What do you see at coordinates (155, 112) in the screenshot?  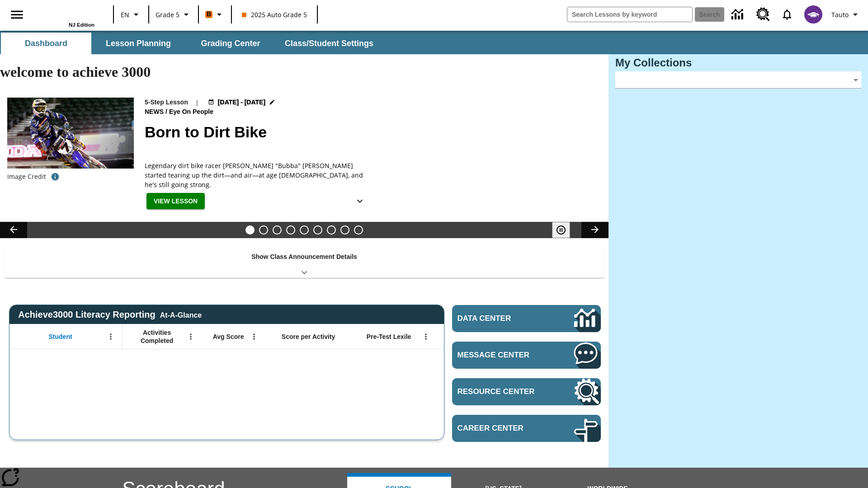 I see `span: News` at bounding box center [155, 112].